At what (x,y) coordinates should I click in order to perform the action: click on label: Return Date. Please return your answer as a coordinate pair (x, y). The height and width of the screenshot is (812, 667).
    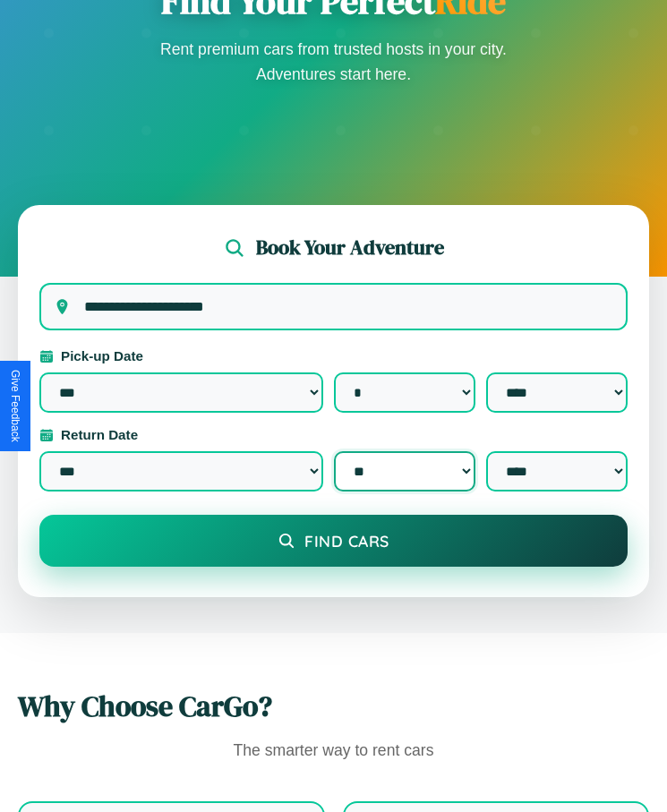
    Looking at the image, I should click on (333, 434).